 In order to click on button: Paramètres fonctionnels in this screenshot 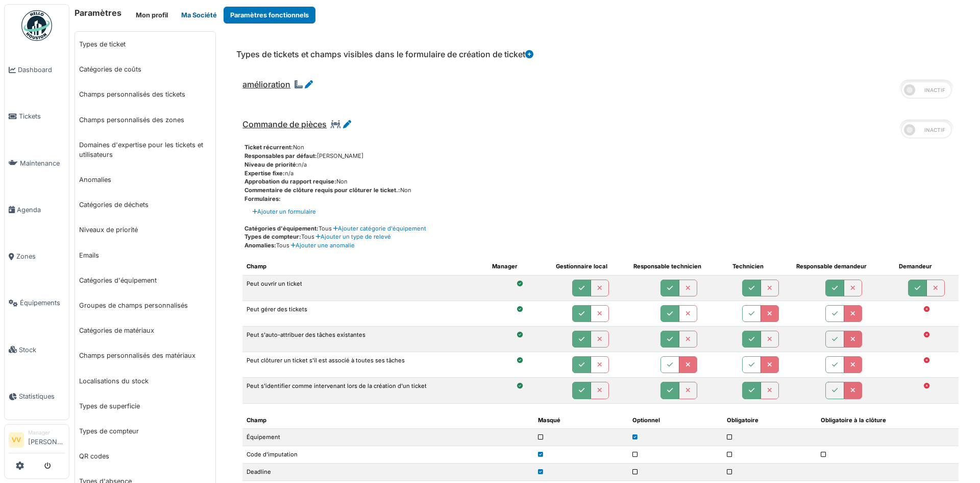, I will do `click(269, 15)`.